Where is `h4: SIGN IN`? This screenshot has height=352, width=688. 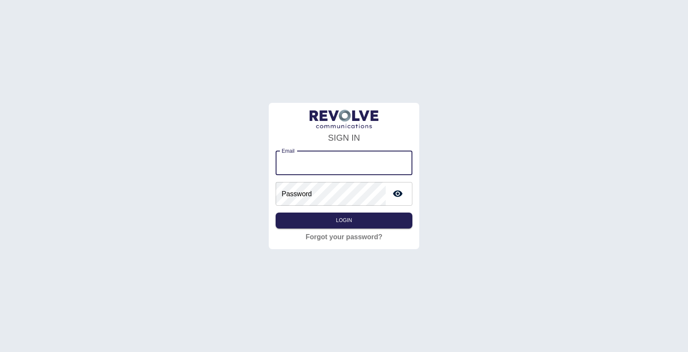
h4: SIGN IN is located at coordinates (344, 138).